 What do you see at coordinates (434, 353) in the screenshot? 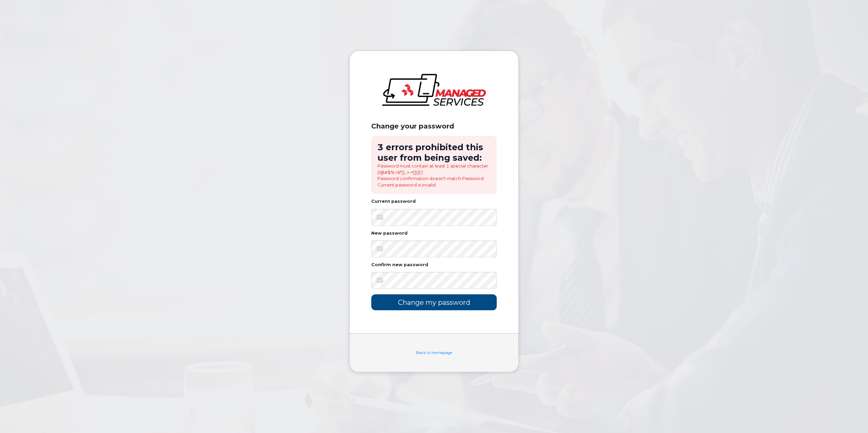
I see `a: Back to homepage` at bounding box center [434, 353].